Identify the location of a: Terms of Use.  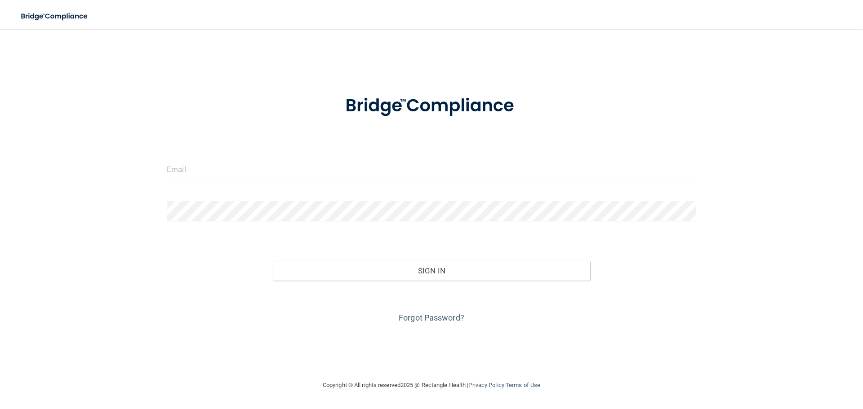
(522, 385).